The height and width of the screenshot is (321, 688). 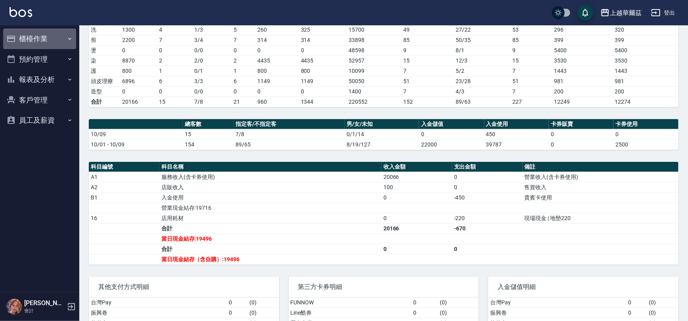 What do you see at coordinates (243, 102) in the screenshot?
I see `td: 21` at bounding box center [243, 102].